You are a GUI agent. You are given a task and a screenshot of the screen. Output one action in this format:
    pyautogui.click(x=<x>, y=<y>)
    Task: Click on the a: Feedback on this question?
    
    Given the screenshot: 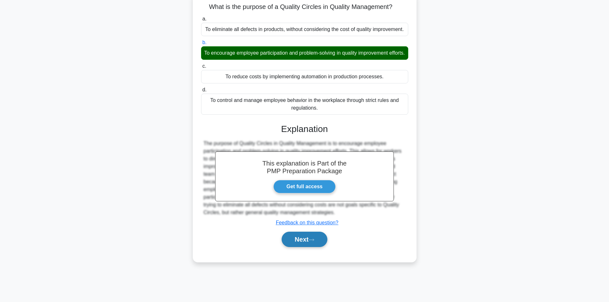 What is the action you would take?
    pyautogui.click(x=307, y=222)
    